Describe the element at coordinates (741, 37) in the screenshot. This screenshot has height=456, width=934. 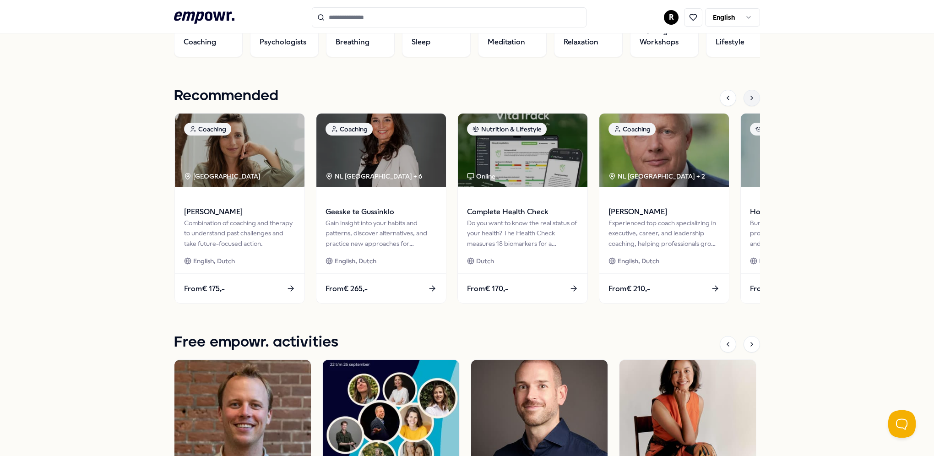
I see `span: Nutrition & Lifestyle` at that location.